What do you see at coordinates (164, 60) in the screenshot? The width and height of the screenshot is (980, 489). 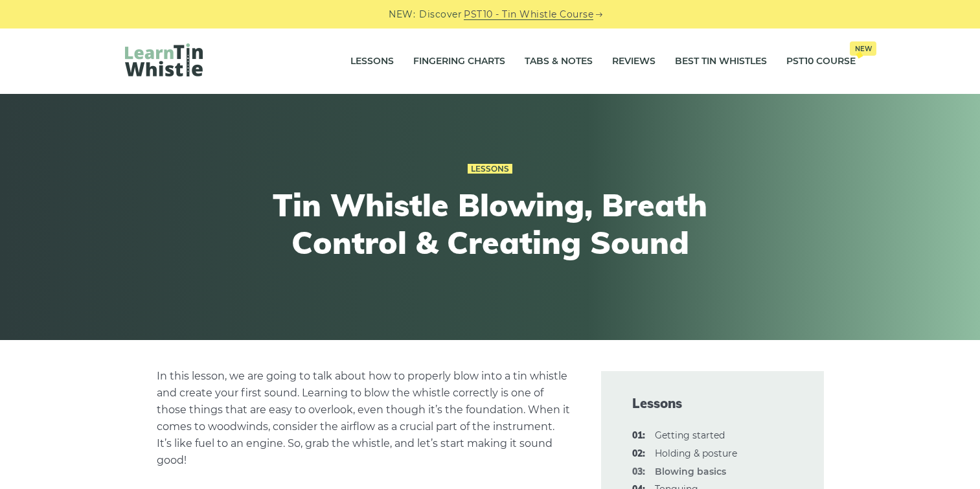 I see `img: LearnTinWhistle.com` at bounding box center [164, 60].